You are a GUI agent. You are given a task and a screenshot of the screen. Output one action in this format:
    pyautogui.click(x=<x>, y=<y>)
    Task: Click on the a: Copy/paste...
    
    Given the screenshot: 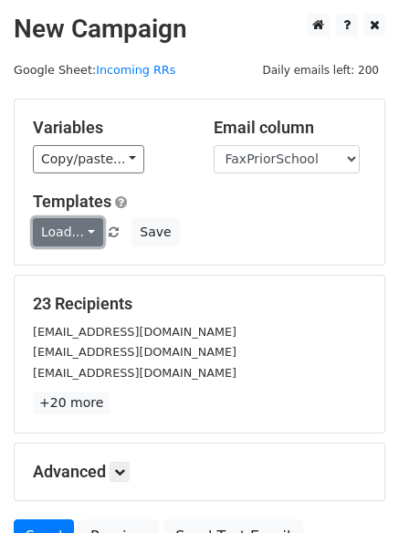 What is the action you would take?
    pyautogui.click(x=89, y=159)
    